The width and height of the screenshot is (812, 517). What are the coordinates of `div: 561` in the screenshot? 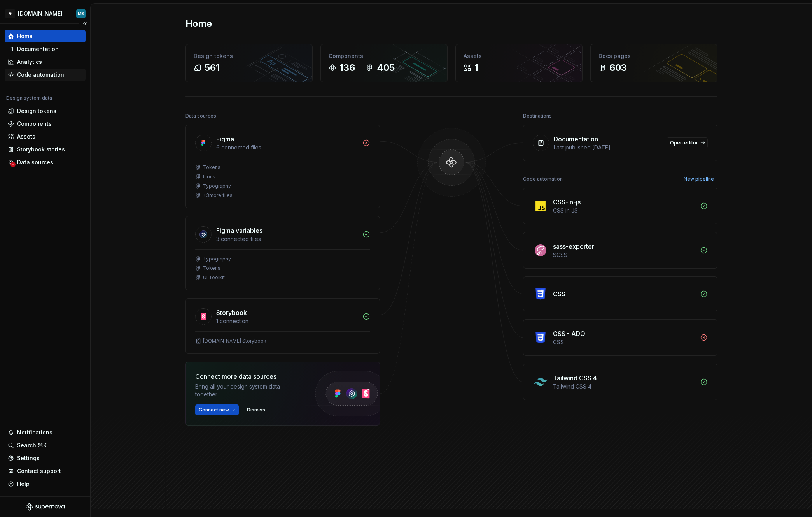 It's located at (212, 68).